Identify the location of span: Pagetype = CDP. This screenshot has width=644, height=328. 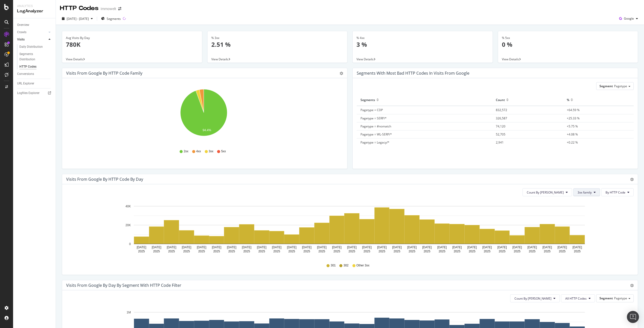
(371, 110).